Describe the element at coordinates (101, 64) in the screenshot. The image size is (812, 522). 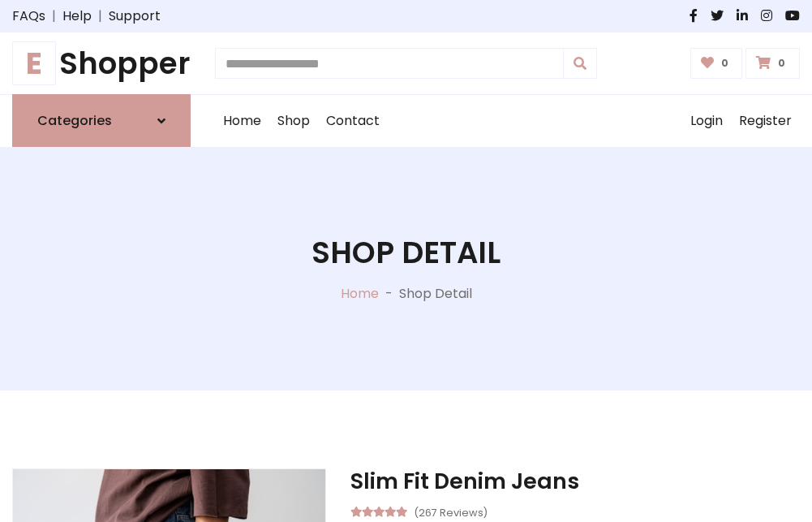
I see `a: EShopper` at that location.